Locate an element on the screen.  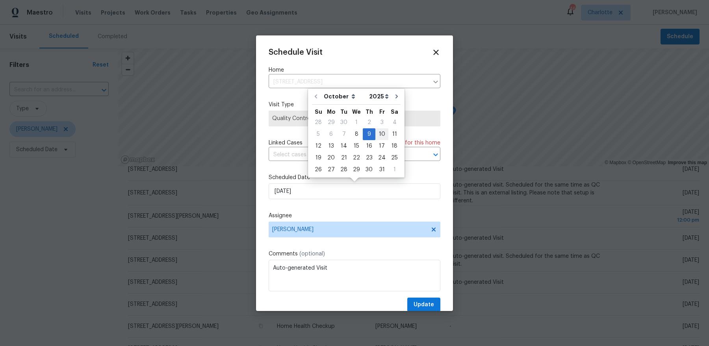
div: Fri Oct 31 2025 is located at coordinates (382, 170).